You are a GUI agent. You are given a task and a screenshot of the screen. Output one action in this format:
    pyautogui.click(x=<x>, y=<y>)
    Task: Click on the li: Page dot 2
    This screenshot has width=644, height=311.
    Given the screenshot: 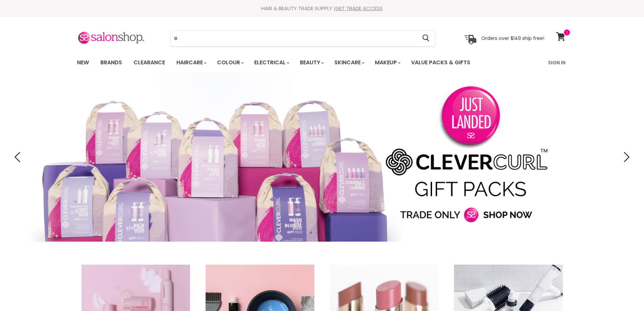 What is the action you would take?
    pyautogui.click(x=318, y=232)
    